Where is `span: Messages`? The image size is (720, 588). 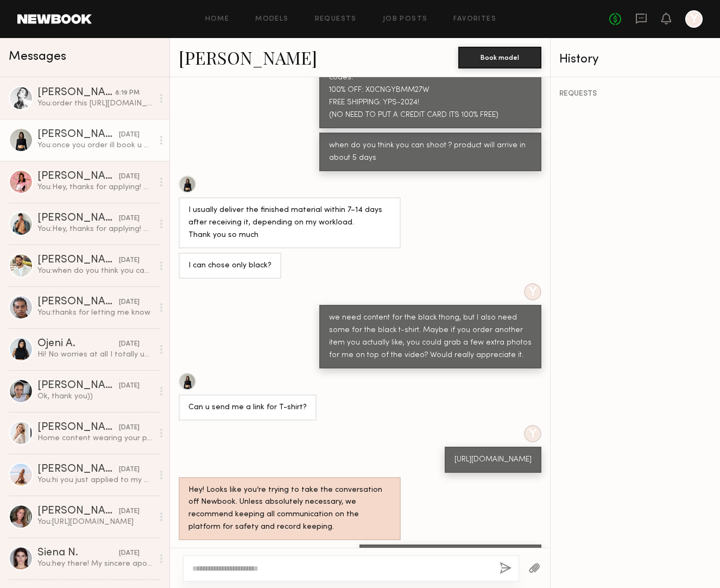
span: Messages is located at coordinates (37, 57).